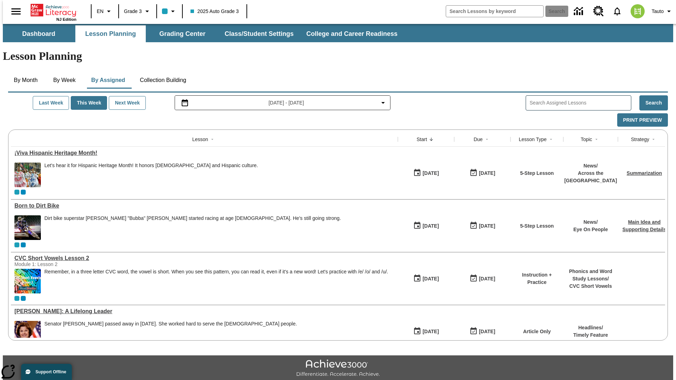 The image size is (676, 380). Describe the element at coordinates (182, 34) in the screenshot. I see `button: Grading Center` at that location.